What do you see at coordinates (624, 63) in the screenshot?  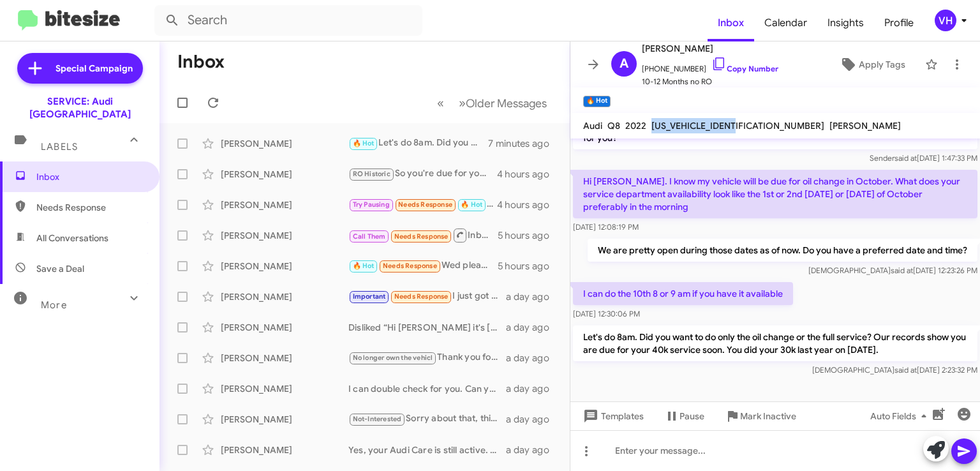 I see `span: A` at bounding box center [624, 63].